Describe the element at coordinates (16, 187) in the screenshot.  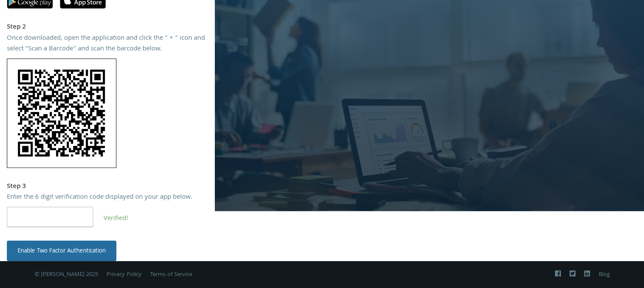
I see `strong: Step 3` at that location.